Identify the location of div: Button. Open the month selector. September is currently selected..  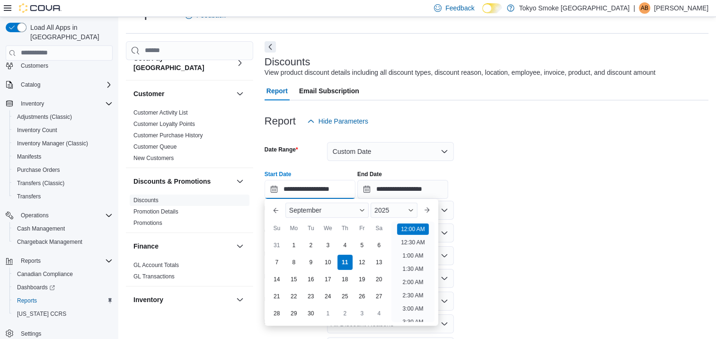
(327, 210).